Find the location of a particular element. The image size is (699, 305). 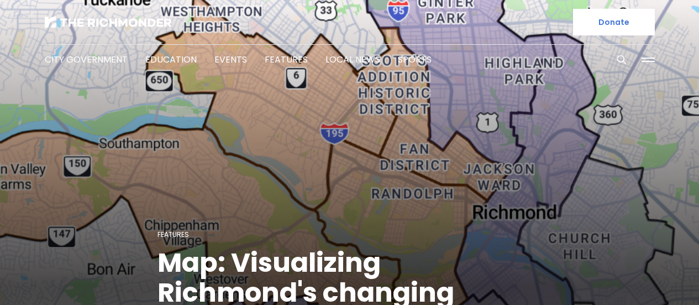

a: City Government is located at coordinates (86, 59).